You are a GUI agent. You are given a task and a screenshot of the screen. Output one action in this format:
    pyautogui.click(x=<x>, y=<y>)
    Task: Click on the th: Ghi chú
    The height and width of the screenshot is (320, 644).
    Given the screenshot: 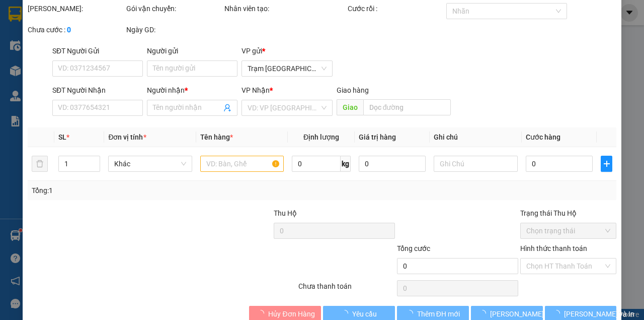 What is the action you would take?
    pyautogui.click(x=476, y=137)
    